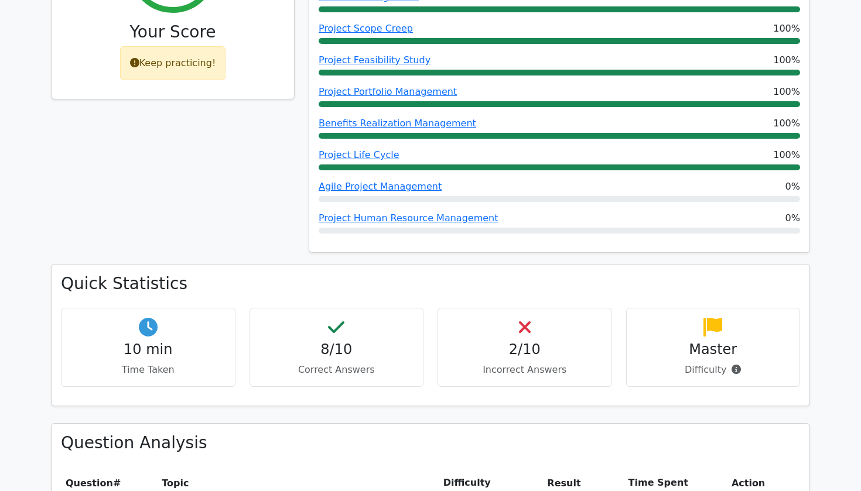 The width and height of the screenshot is (861, 491). Describe the element at coordinates (148, 370) in the screenshot. I see `p: Time Taken` at that location.